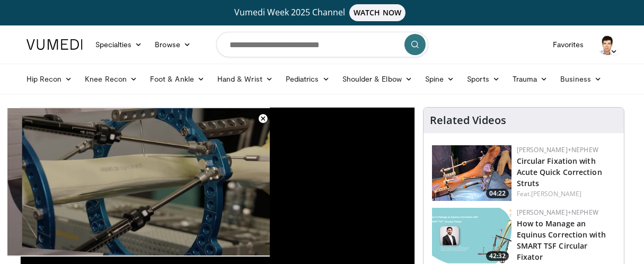 The height and width of the screenshot is (264, 644). I want to click on a: Hand & Wrist, so click(245, 79).